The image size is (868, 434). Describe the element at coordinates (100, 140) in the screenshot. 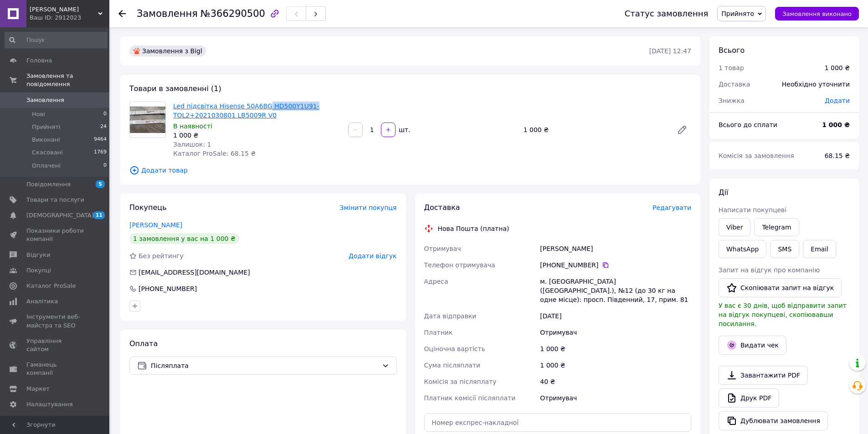

I see `span: 9464` at that location.